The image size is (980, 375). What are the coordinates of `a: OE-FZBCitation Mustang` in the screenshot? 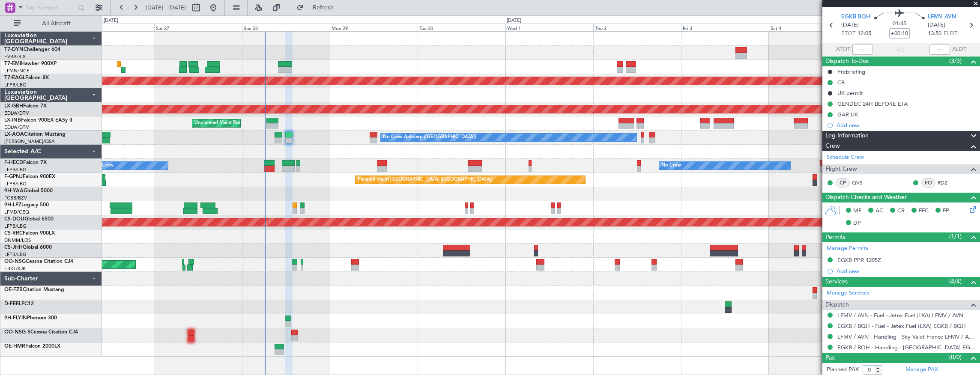 It's located at (34, 291).